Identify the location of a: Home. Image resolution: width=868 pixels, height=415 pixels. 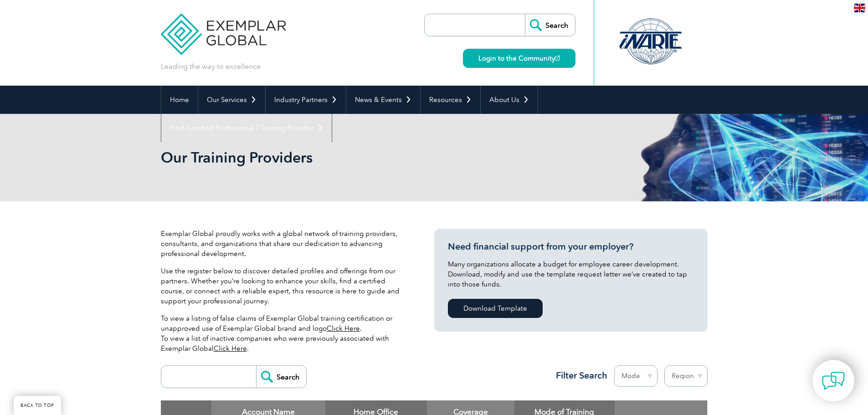
(179, 100).